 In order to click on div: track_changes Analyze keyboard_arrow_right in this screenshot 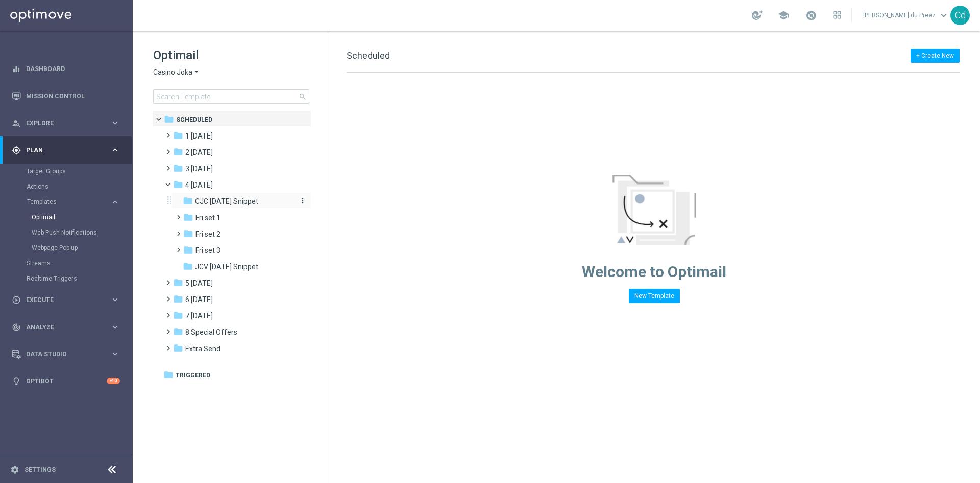, I will do `click(66, 327)`.